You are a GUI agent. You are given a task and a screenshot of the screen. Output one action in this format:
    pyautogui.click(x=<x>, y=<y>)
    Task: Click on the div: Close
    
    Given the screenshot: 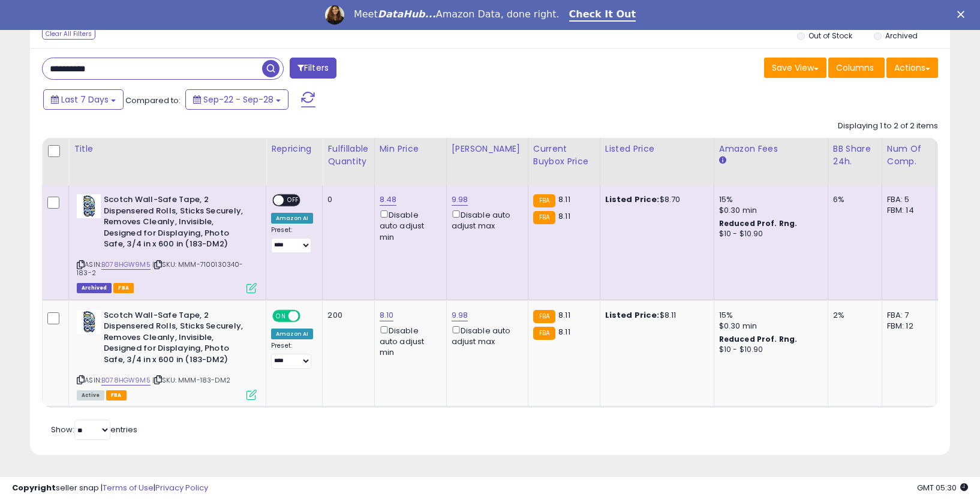 What is the action you would take?
    pyautogui.click(x=963, y=14)
    